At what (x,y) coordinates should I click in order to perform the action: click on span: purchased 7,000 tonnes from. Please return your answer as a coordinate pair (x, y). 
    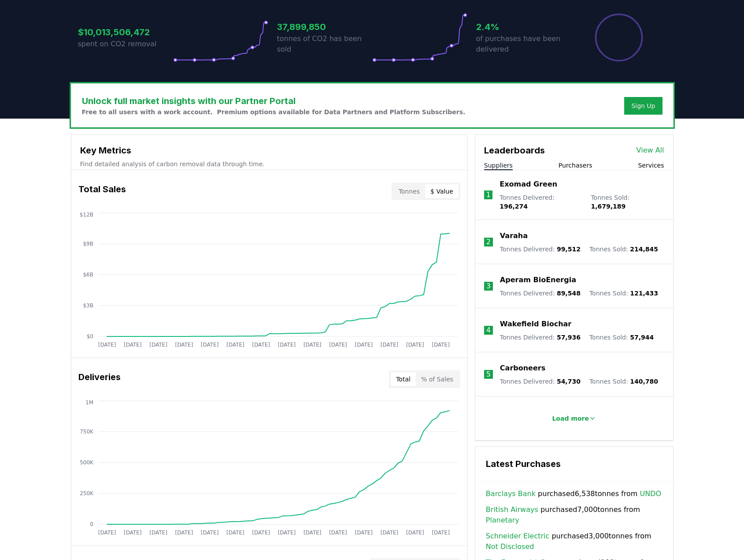
    Looking at the image, I should click on (574, 515).